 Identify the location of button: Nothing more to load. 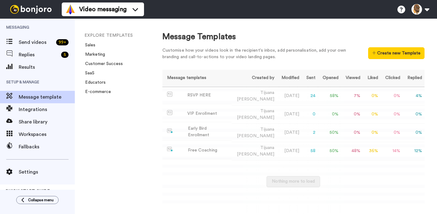
(293, 182).